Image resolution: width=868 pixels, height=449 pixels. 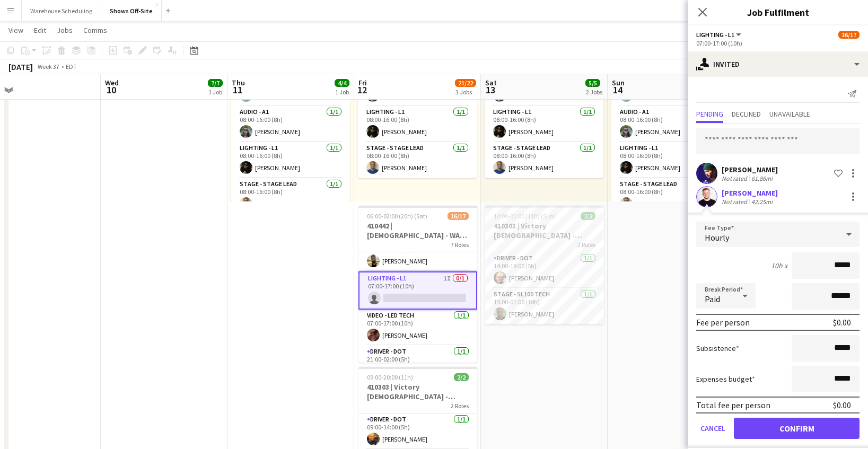 What do you see at coordinates (617, 89) in the screenshot?
I see `span: 14` at bounding box center [617, 89].